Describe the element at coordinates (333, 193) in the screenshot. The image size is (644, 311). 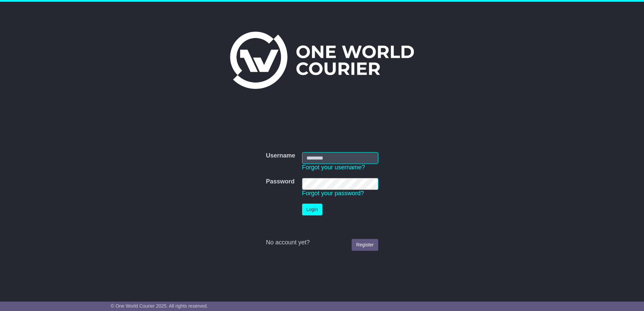
I see `a: Forgot your password?` at that location.